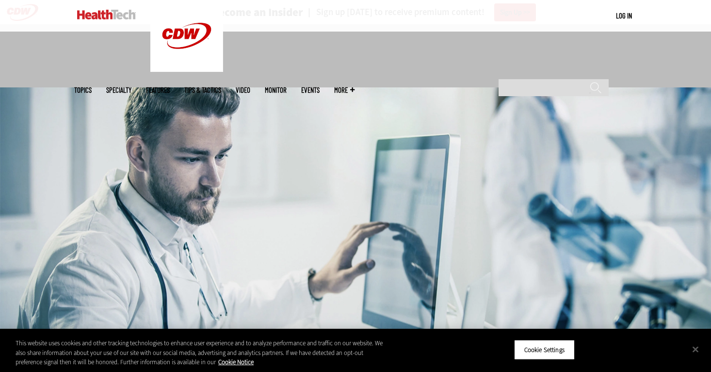 Image resolution: width=711 pixels, height=372 pixels. I want to click on span: More, so click(344, 90).